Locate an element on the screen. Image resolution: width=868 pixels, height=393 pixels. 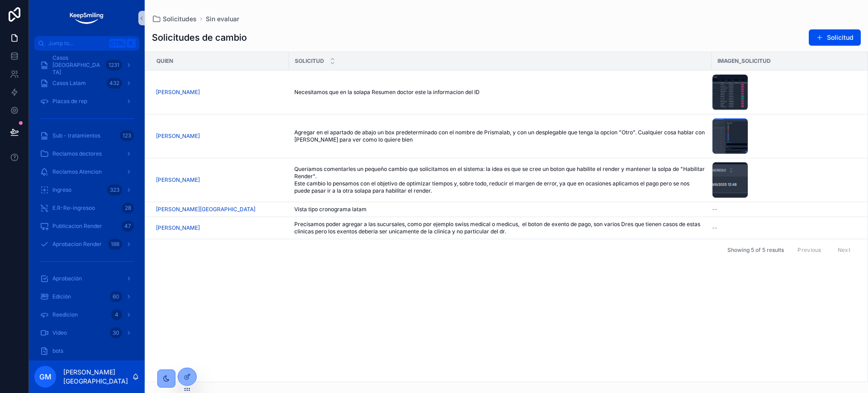
a: Video30 is located at coordinates (86, 333).